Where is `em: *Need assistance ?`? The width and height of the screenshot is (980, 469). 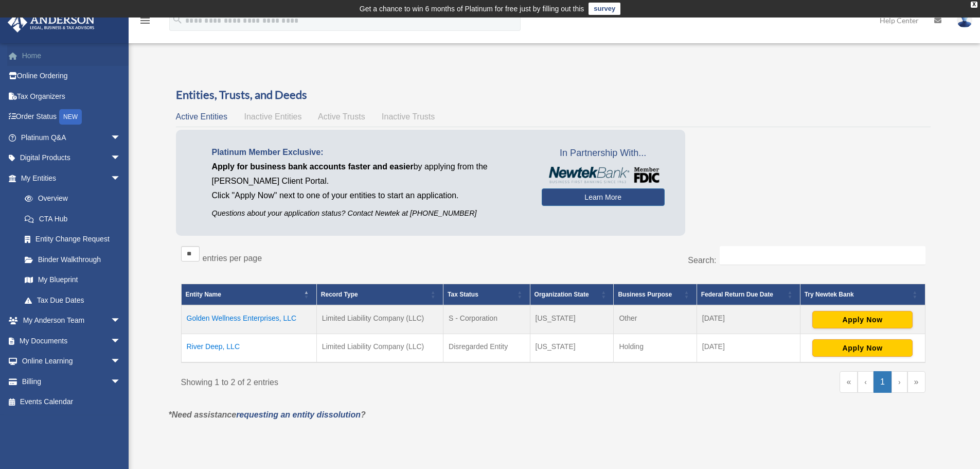
em: *Need assistance ? is located at coordinates (268, 415).